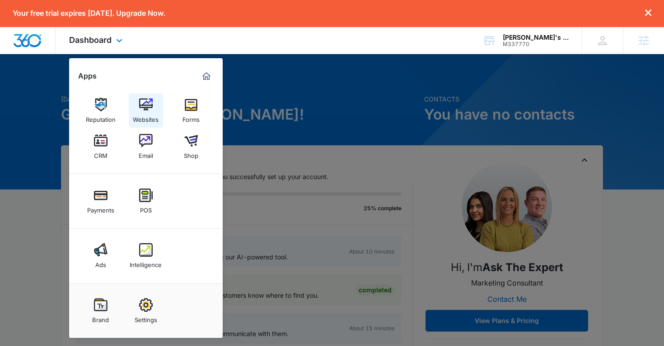  I want to click on div: POS, so click(146, 208).